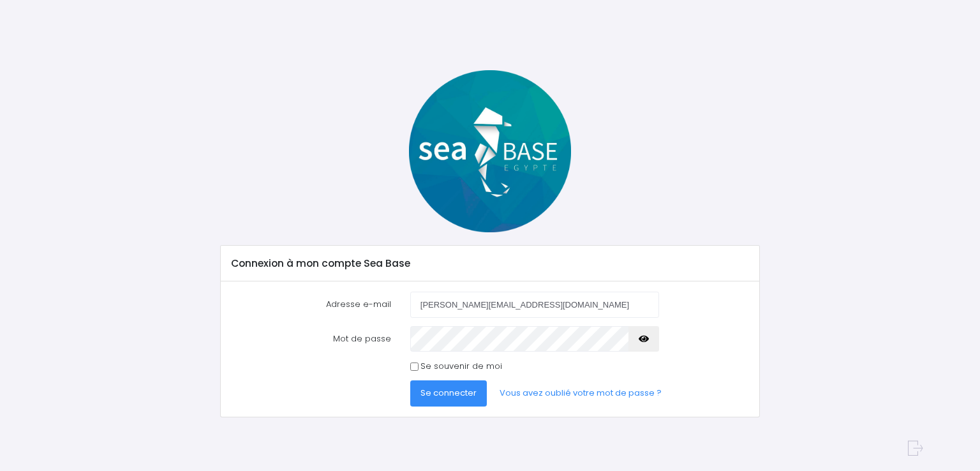 The width and height of the screenshot is (980, 471). Describe the element at coordinates (490, 264) in the screenshot. I see `div: Connexion à mon compte Sea Base` at that location.